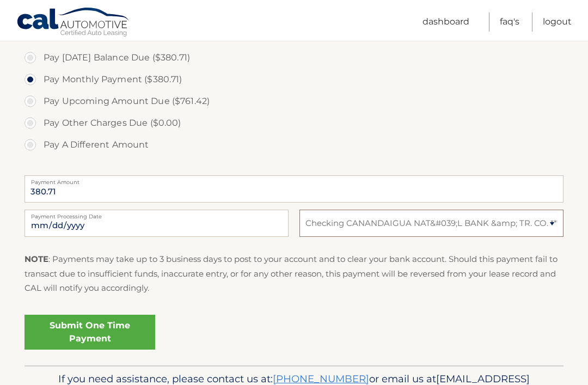  What do you see at coordinates (509, 22) in the screenshot?
I see `a: FAQ's` at bounding box center [509, 22].